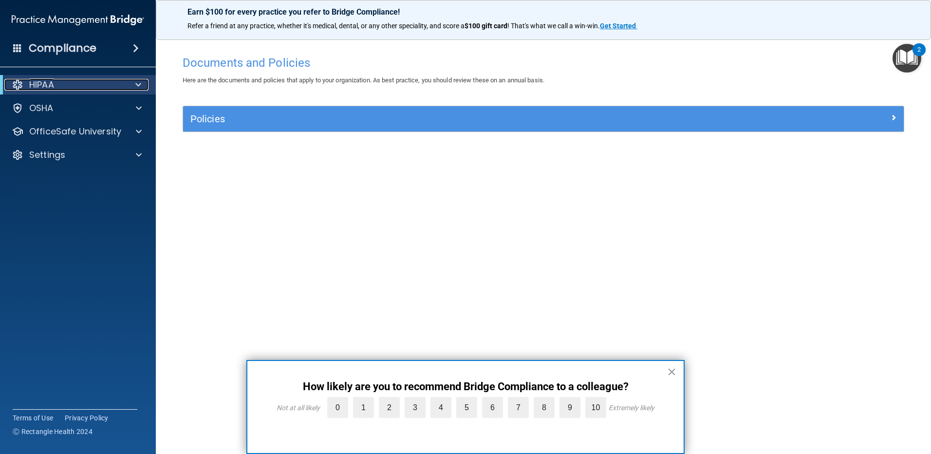 The height and width of the screenshot is (454, 931). Describe the element at coordinates (544, 63) in the screenshot. I see `h4: Documents and Policies` at that location.